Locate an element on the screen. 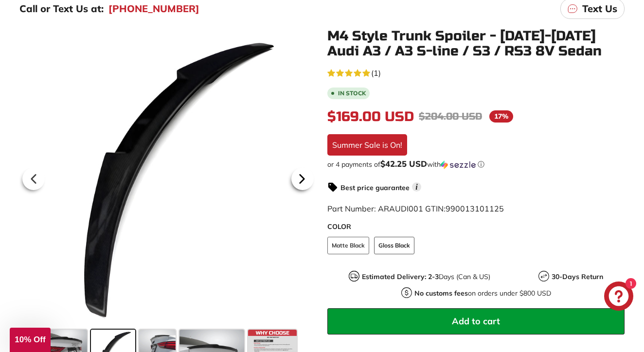  span: Part Number: ARAUDI001 GTIN: is located at coordinates (415, 208).